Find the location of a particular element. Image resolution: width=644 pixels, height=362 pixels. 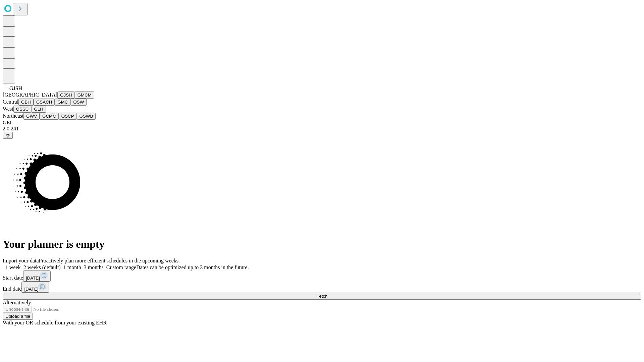

button: OSCP is located at coordinates (68, 116).